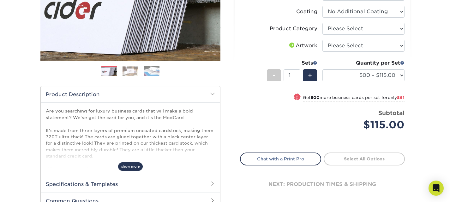 This screenshot has height=202, width=450. I want to click on span: only, so click(396, 98).